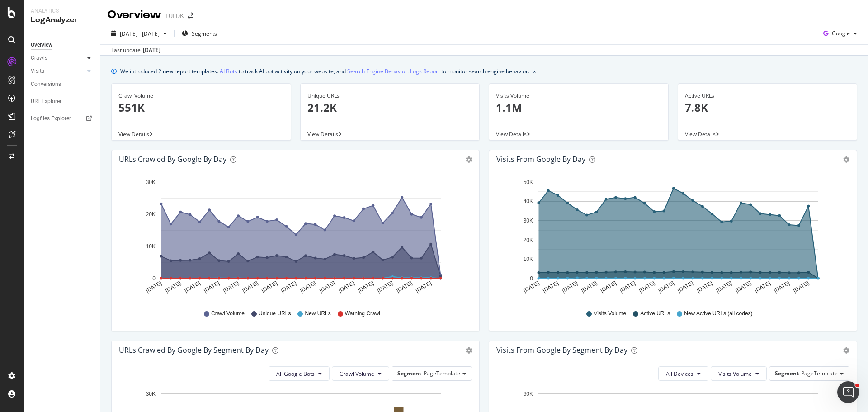 This screenshot has width=868, height=412. Describe the element at coordinates (201, 107) in the screenshot. I see `p: 551K` at that location.